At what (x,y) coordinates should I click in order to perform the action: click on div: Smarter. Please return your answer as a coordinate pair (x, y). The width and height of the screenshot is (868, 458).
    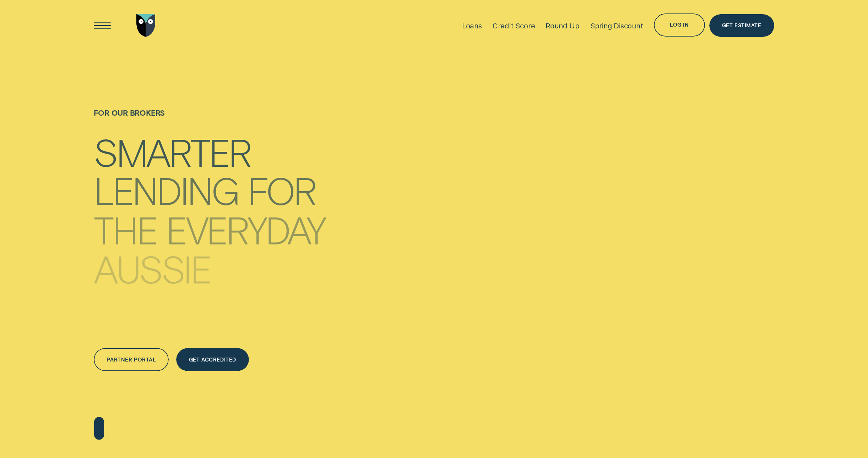
    Looking at the image, I should click on (172, 151).